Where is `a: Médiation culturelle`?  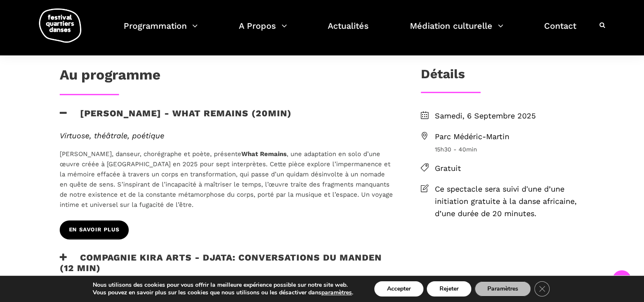 a: Médiation culturelle is located at coordinates (457, 31).